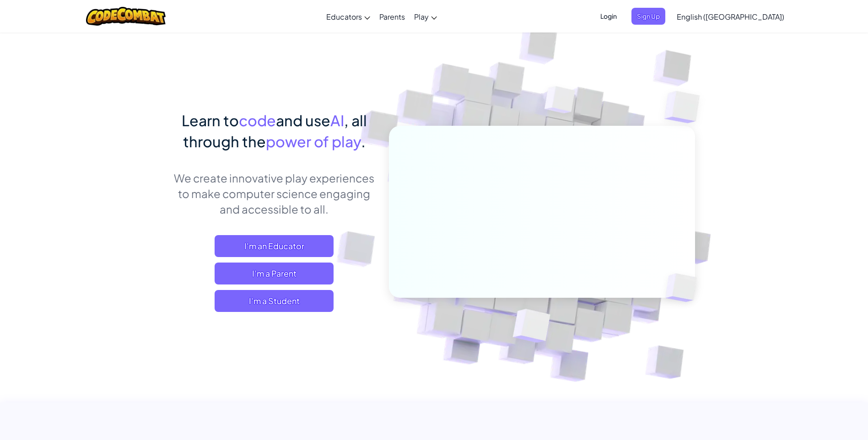  Describe the element at coordinates (421, 17) in the screenshot. I see `span: Play` at that location.